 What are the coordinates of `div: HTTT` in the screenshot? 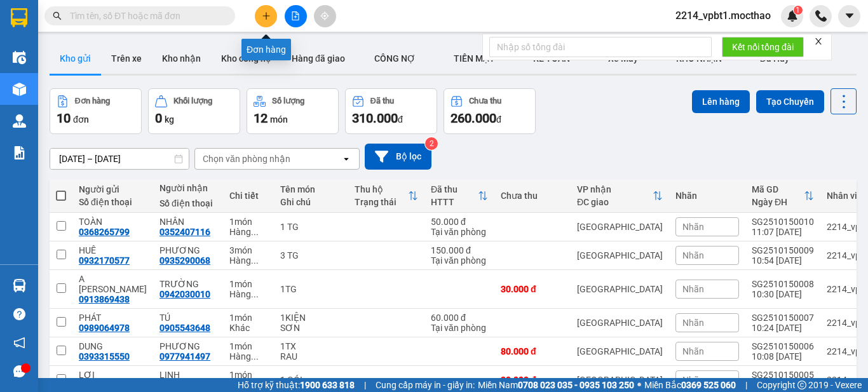 It's located at (455, 202).